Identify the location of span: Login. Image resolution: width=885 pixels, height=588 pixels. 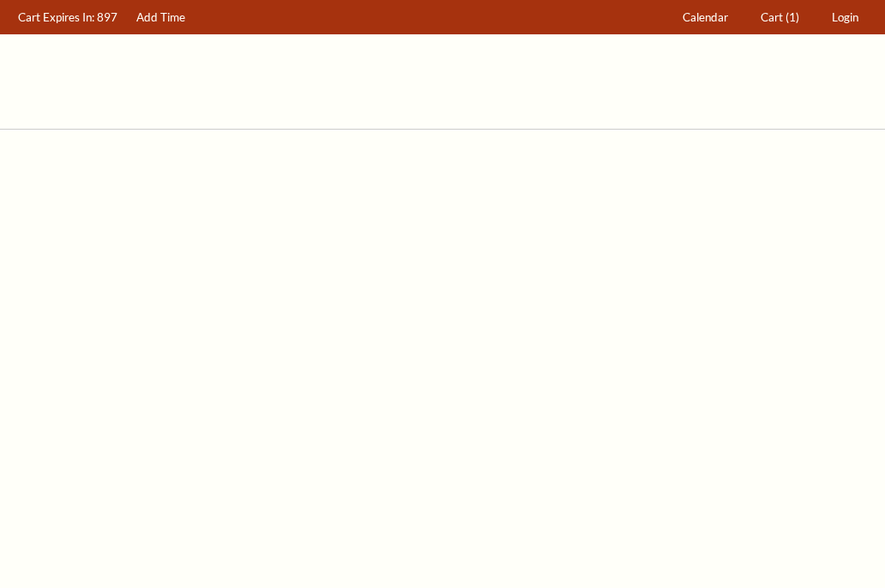
(845, 17).